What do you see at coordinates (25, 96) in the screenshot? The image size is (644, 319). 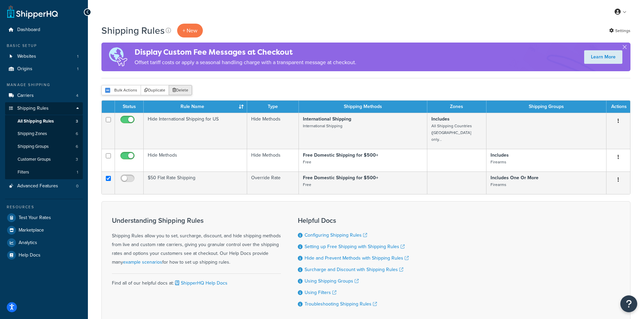 I see `span: Carriers` at bounding box center [25, 96].